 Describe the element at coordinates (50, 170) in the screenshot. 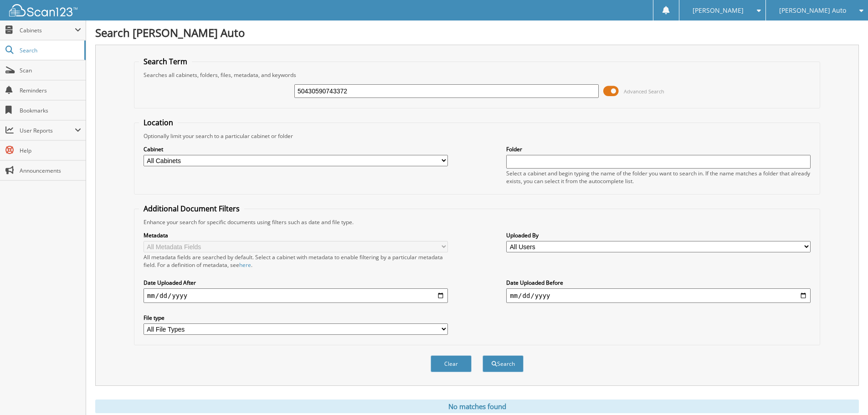

I see `span: Announcements` at that location.